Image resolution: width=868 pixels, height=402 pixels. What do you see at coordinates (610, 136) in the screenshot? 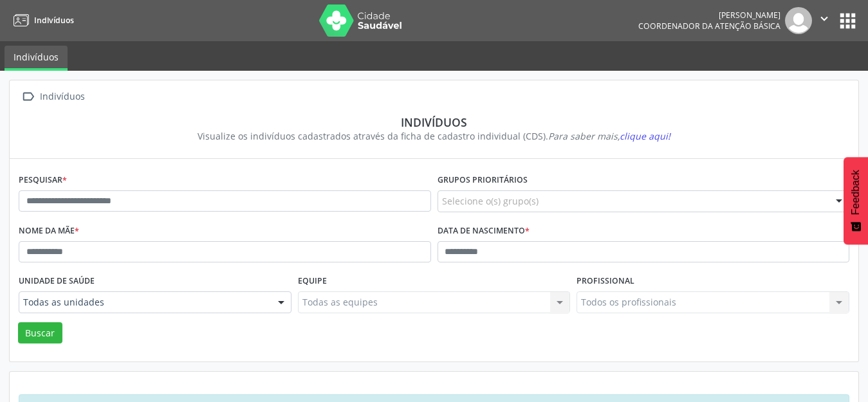
I see `i: Para saber mais,` at bounding box center [610, 136].